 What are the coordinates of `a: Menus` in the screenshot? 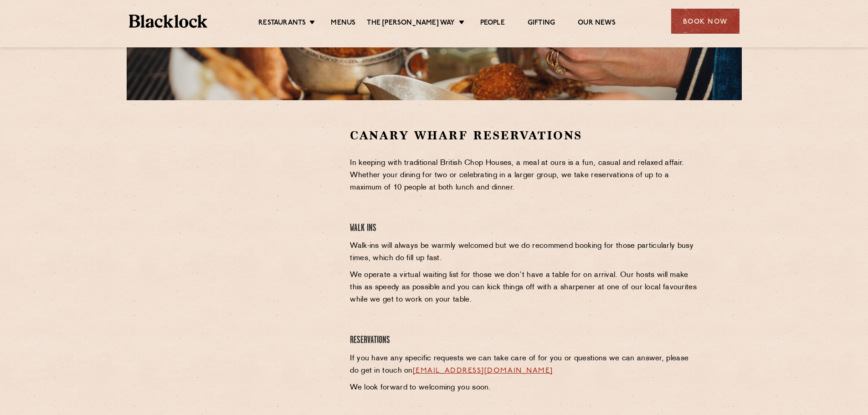 It's located at (343, 24).